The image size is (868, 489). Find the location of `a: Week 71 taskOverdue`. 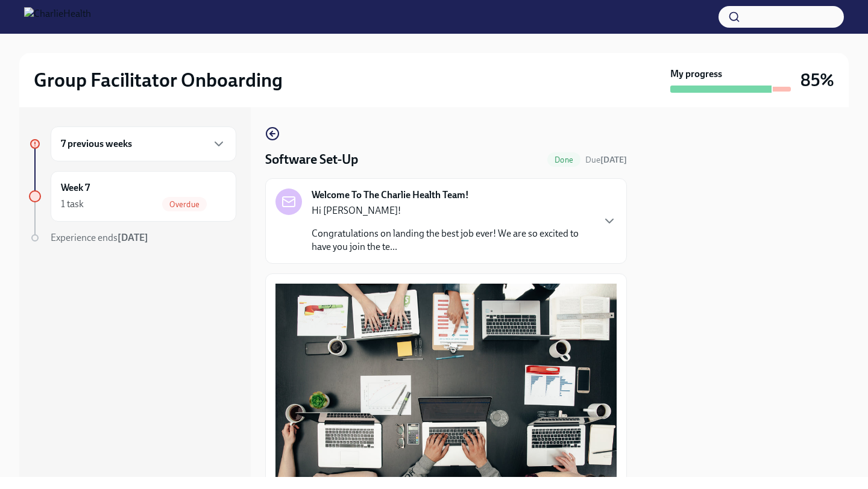

a: Week 71 taskOverdue is located at coordinates (133, 196).